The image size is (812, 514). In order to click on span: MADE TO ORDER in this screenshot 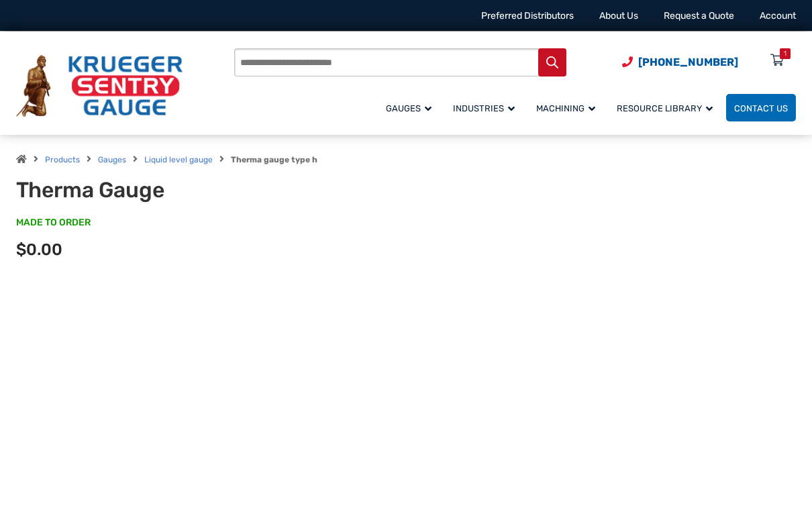, I will do `click(53, 223)`.